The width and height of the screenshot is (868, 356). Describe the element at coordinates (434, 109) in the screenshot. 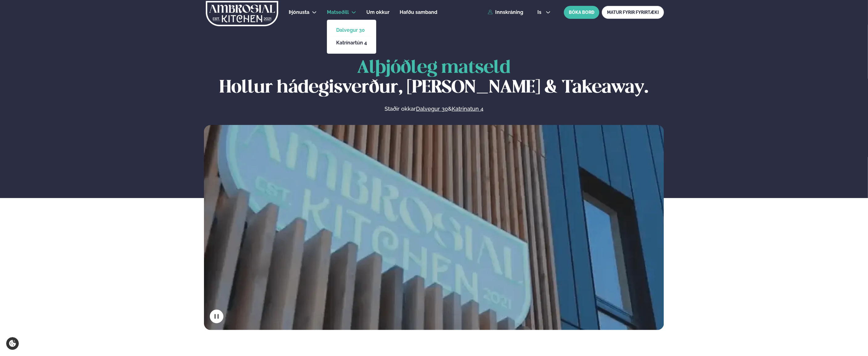

I see `p: Staðir okkar &` at that location.